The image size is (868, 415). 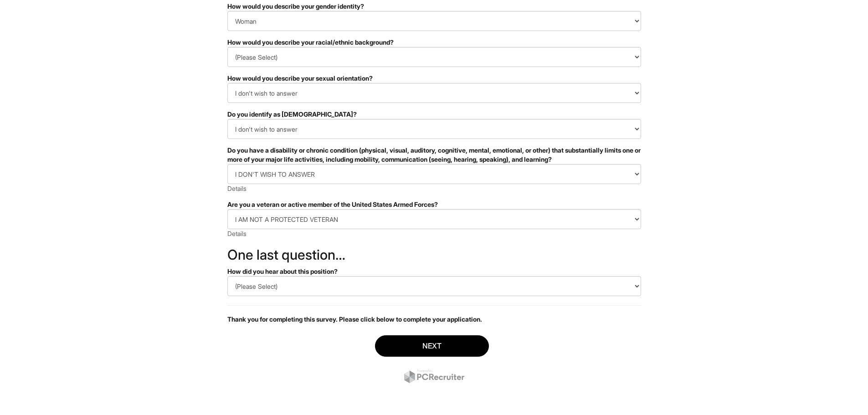 I want to click on div: How would you describe your gender identity?, so click(x=434, y=6).